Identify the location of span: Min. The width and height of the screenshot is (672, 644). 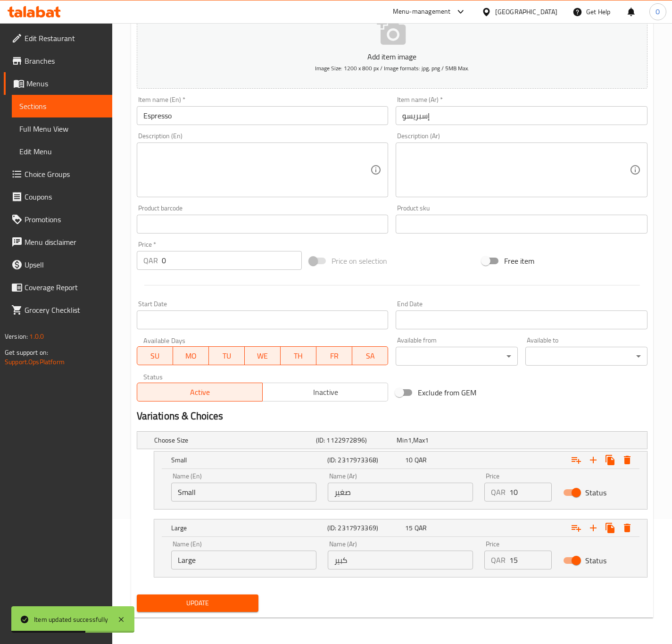
(402, 440).